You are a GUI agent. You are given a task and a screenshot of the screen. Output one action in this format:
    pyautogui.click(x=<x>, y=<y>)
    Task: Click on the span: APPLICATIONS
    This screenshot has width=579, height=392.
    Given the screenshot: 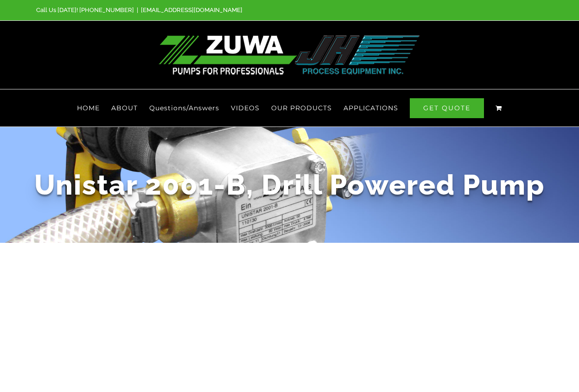 What is the action you would take?
    pyautogui.click(x=371, y=108)
    